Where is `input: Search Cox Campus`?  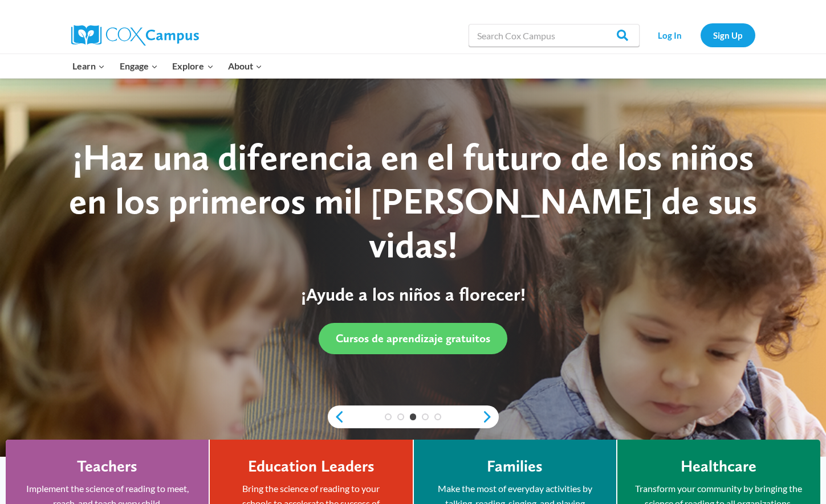 input: Search Cox Campus is located at coordinates (554, 35).